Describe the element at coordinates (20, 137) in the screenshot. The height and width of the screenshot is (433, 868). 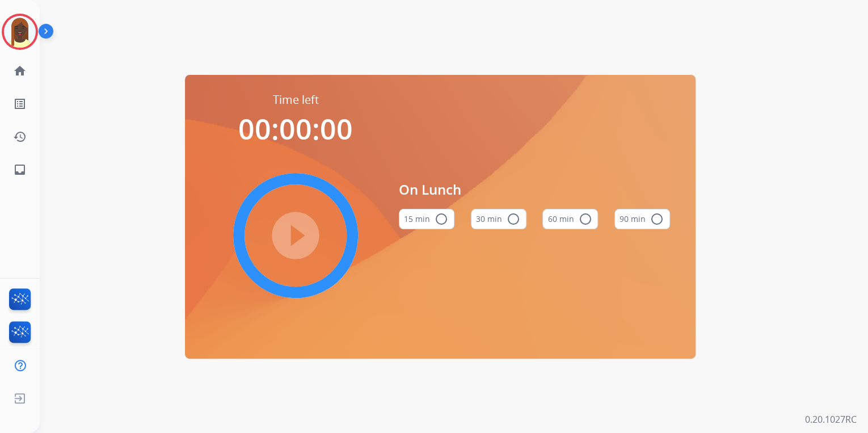
I see `mat-icon: history` at that location.